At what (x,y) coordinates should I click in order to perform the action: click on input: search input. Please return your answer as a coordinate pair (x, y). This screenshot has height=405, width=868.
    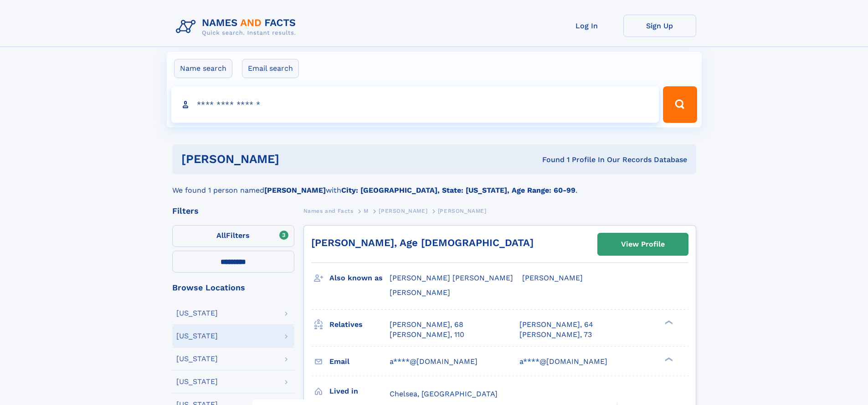
    Looking at the image, I should click on (416, 105).